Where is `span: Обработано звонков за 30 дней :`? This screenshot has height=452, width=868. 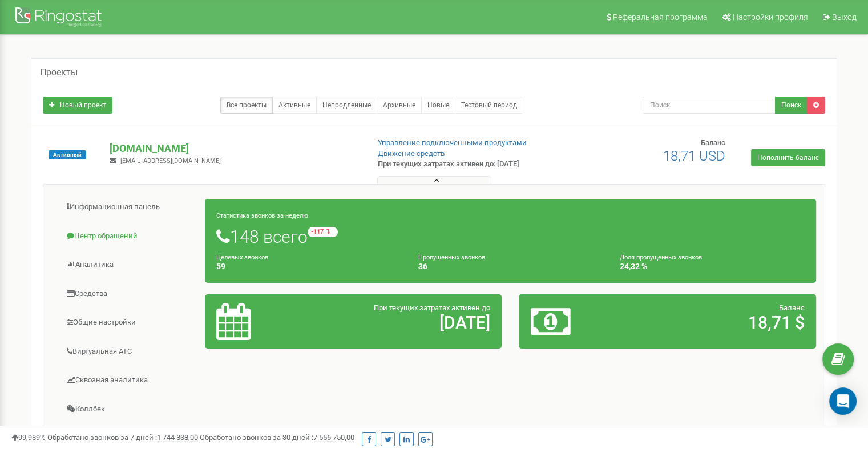
span: Обработано звонков за 30 дней : is located at coordinates (277, 437).